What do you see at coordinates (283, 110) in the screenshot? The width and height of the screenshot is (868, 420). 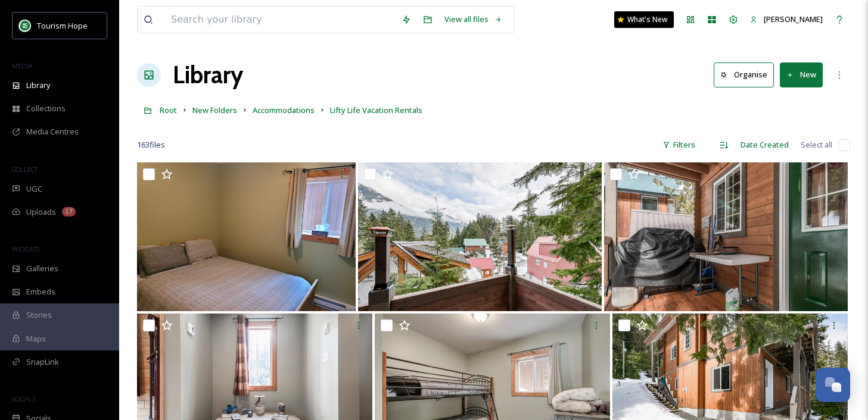 I see `span: Accommodations` at bounding box center [283, 110].